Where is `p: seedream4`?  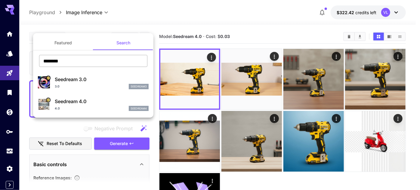
p: seedream4 is located at coordinates (139, 108).